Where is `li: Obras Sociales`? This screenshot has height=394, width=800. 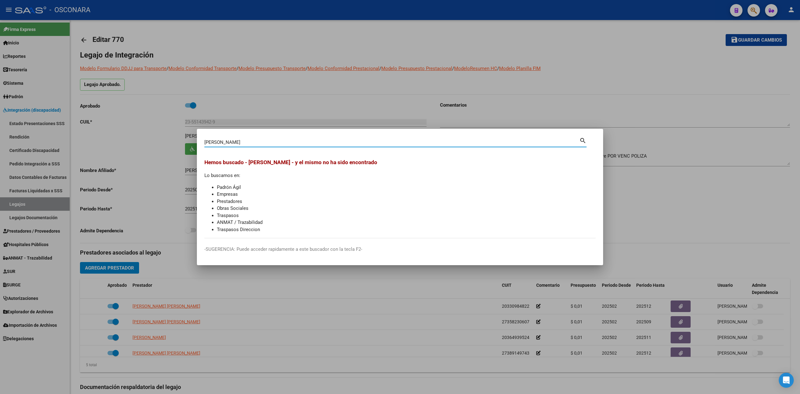
li: Obras Sociales is located at coordinates (406, 208).